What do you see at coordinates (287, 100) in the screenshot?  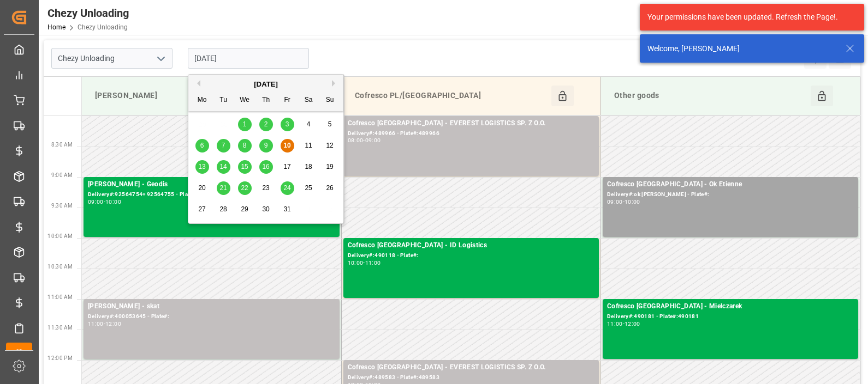 I see `div: Fr` at bounding box center [287, 100].